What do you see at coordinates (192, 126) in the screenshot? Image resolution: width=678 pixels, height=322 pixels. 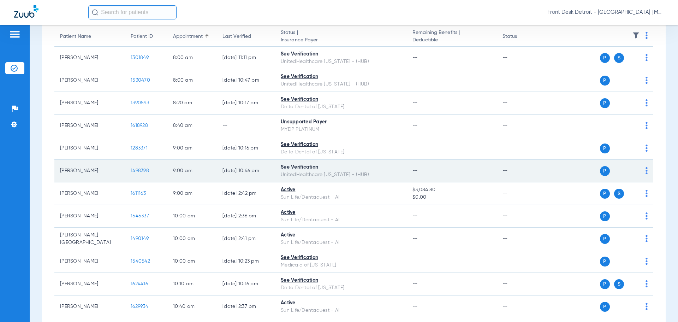 I see `td: 8:40 AM` at bounding box center [192, 126].